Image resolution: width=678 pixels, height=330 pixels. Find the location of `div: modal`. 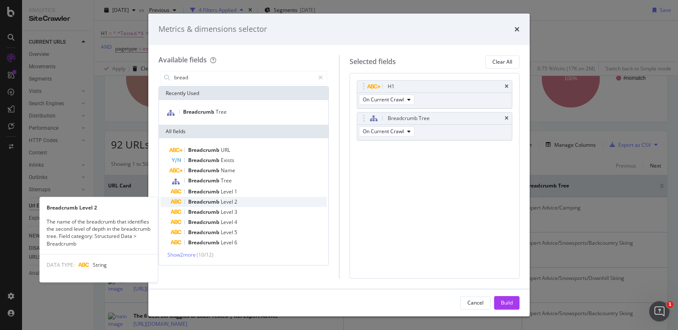

div: modal is located at coordinates (339, 165).